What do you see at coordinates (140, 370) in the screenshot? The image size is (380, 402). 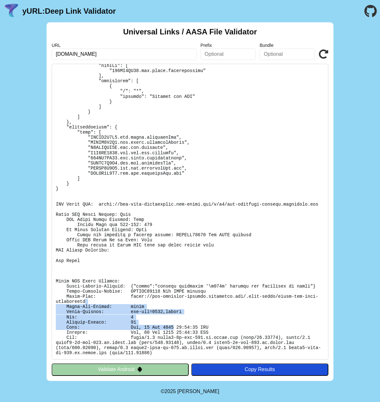 I see `img: droidIcon.svg` at bounding box center [140, 370].